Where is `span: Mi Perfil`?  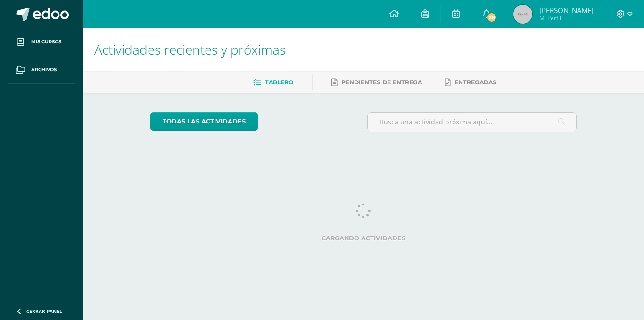
span: Mi Perfil is located at coordinates (566, 18).